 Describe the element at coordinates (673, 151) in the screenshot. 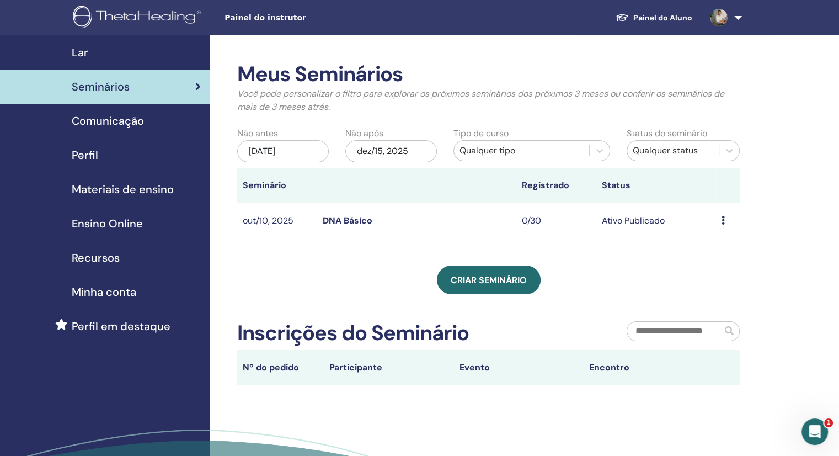

I see `div: Qualquer status` at that location.